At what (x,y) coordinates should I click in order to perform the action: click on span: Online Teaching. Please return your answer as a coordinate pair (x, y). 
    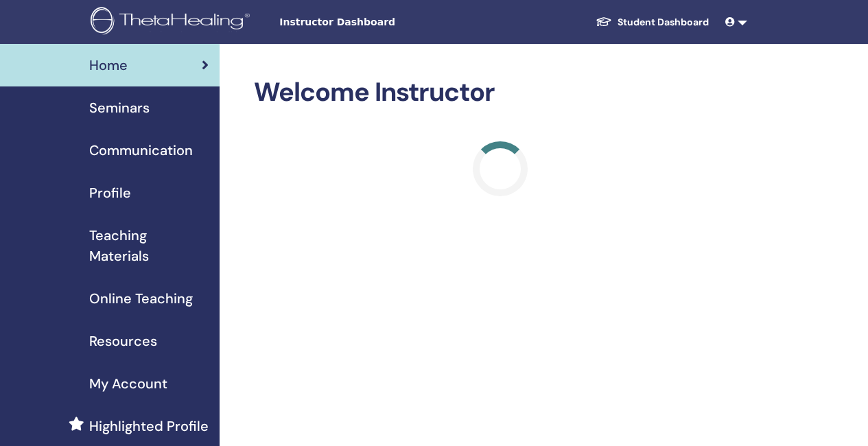
    Looking at the image, I should click on (140, 299).